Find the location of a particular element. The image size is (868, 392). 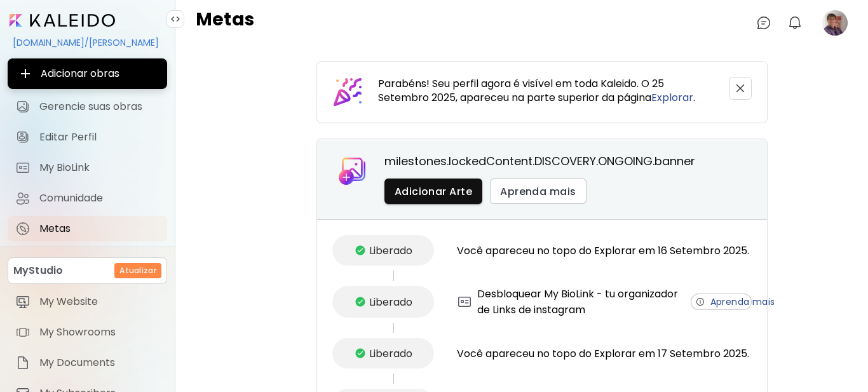

a: itemMy Website is located at coordinates (87, 302).